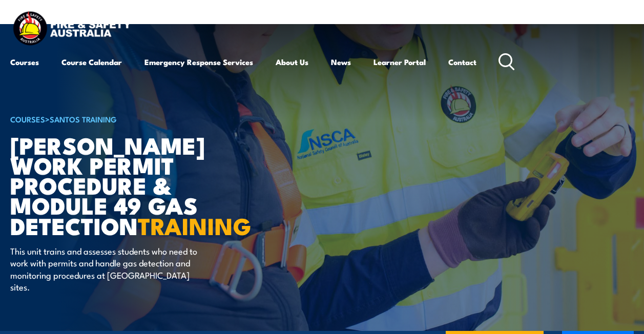 This screenshot has width=644, height=334. Describe the element at coordinates (24, 62) in the screenshot. I see `a: Courses` at that location.